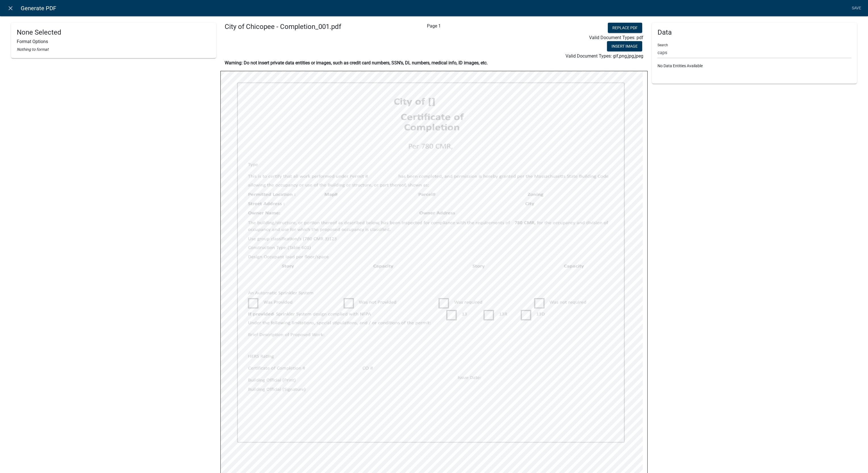 The image size is (868, 473). I want to click on button: Insert Image, so click(625, 46).